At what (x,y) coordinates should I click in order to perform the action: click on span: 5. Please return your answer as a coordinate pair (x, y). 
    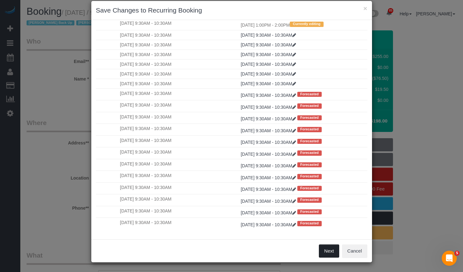
    Looking at the image, I should click on (457, 253).